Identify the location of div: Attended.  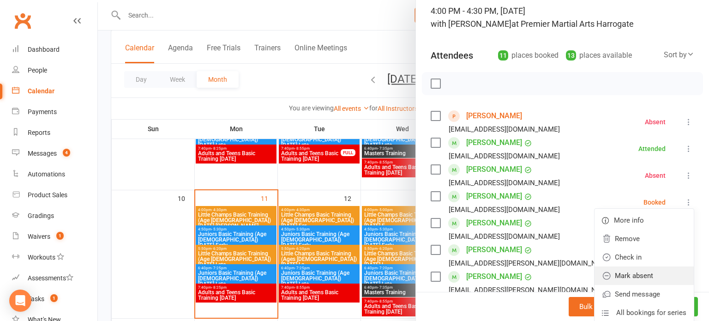
(652, 149).